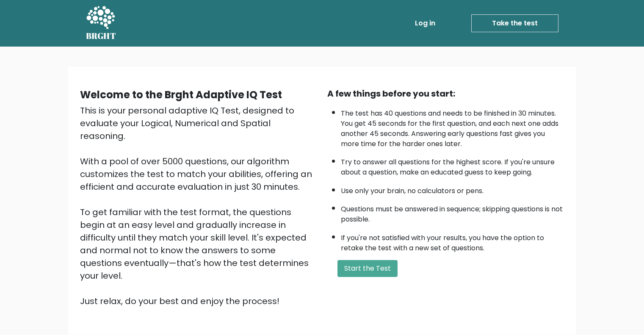 This screenshot has width=644, height=335. What do you see at coordinates (446, 93) in the screenshot?
I see `div: A few things before you start:` at bounding box center [446, 93].